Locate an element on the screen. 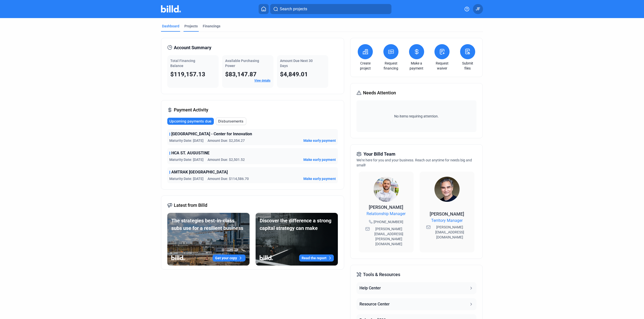  div: Discover the difference a strong capital strategy can make is located at coordinates (296, 225).